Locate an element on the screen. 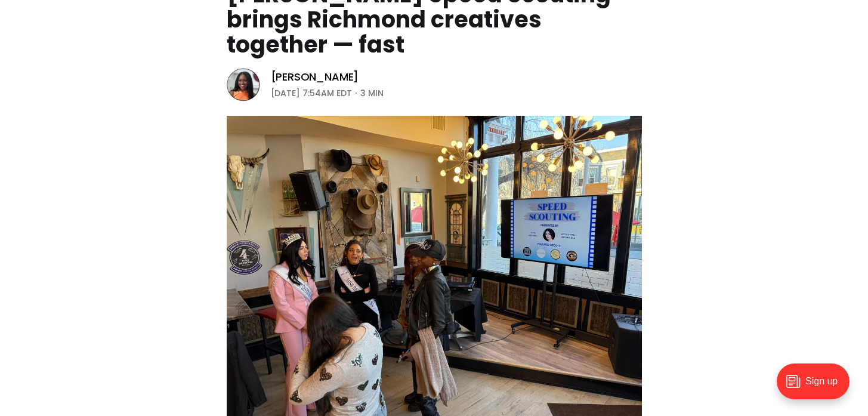 Image resolution: width=868 pixels, height=416 pixels. span: 3 min is located at coordinates (372, 93).